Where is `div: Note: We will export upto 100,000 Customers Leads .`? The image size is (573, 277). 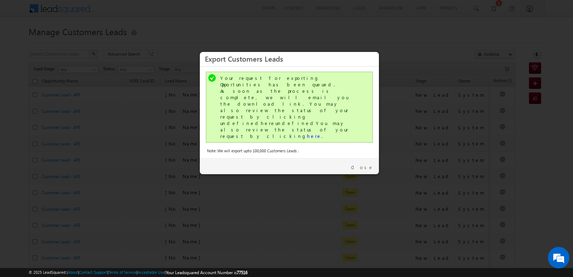 div: Note: We will export upto 100,000 Customers Leads . is located at coordinates (289, 151).